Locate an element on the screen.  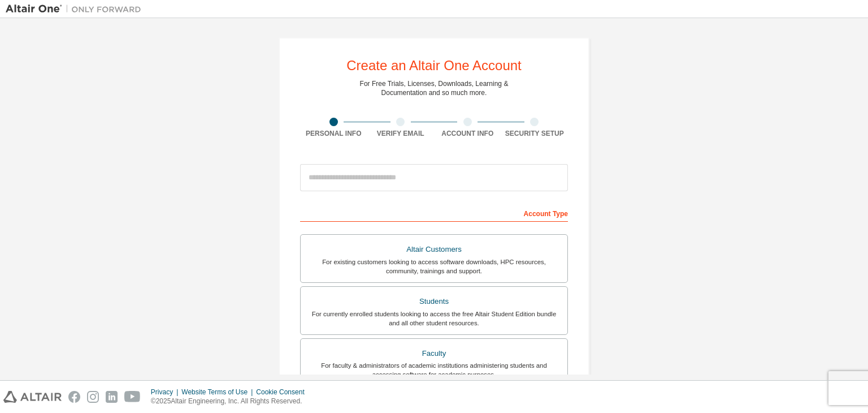
div: For Free Trials, Licenses, Downloads, Learning & Documentation and so much more. is located at coordinates (434, 89).